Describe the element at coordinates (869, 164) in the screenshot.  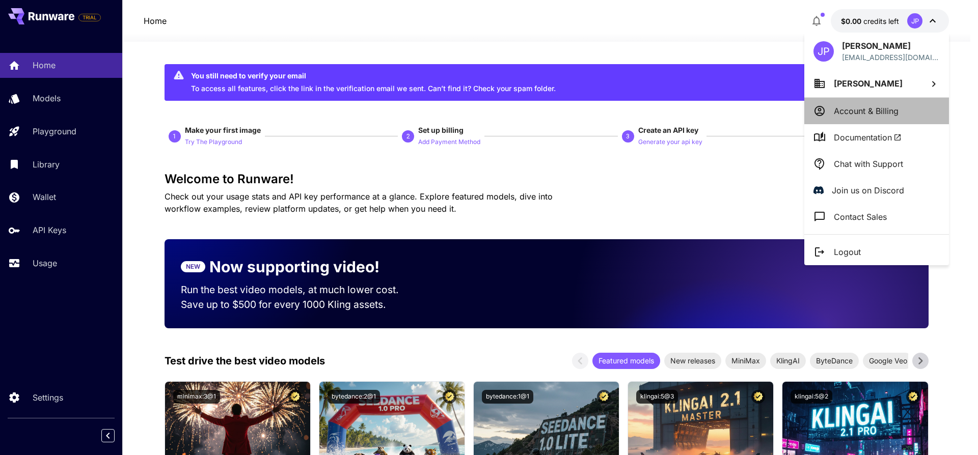
I see `p: Chat with Support` at that location.